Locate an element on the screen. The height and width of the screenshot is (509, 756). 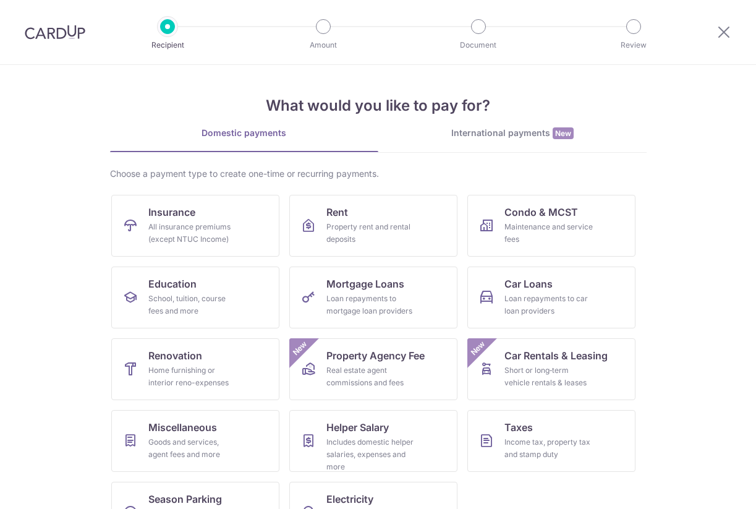
div: Maintenance and service fees is located at coordinates (549, 233).